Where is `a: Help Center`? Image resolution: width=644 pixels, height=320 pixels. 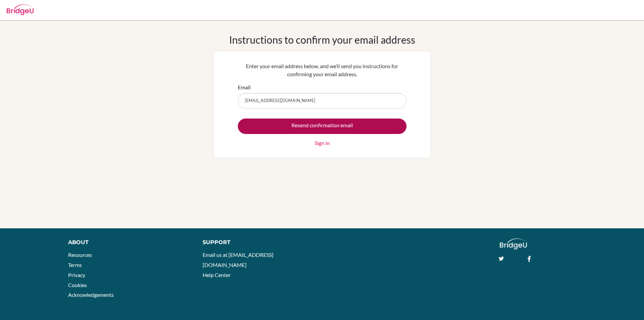 a: Help Center is located at coordinates (217, 274).